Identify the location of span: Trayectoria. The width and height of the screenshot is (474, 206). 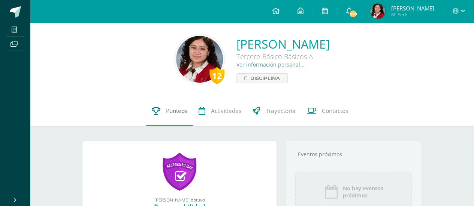
(281, 111).